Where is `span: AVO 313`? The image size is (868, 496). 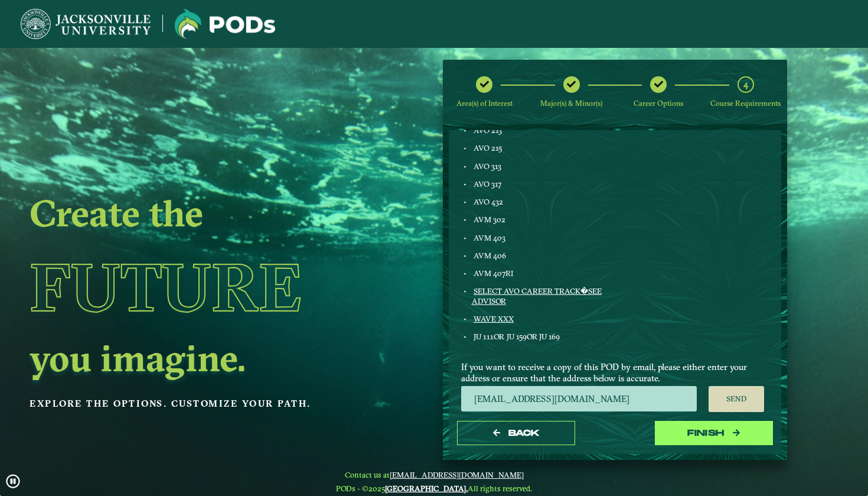
span: AVO 313 is located at coordinates (487, 166).